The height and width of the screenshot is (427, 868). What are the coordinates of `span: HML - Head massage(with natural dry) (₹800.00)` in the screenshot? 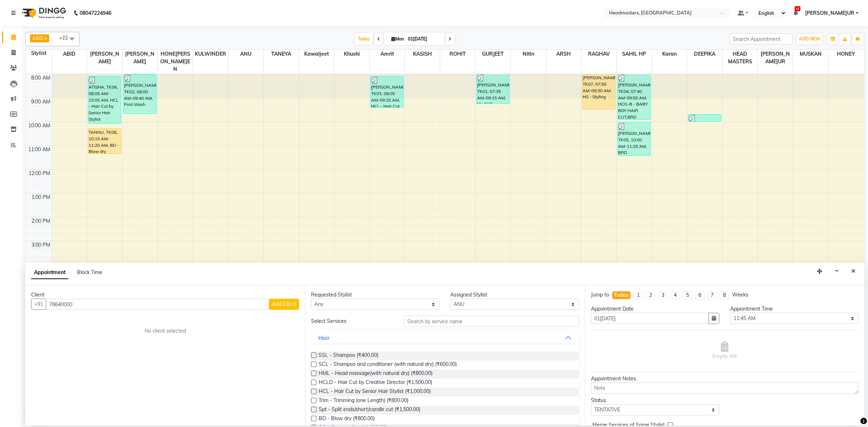 It's located at (376, 374).